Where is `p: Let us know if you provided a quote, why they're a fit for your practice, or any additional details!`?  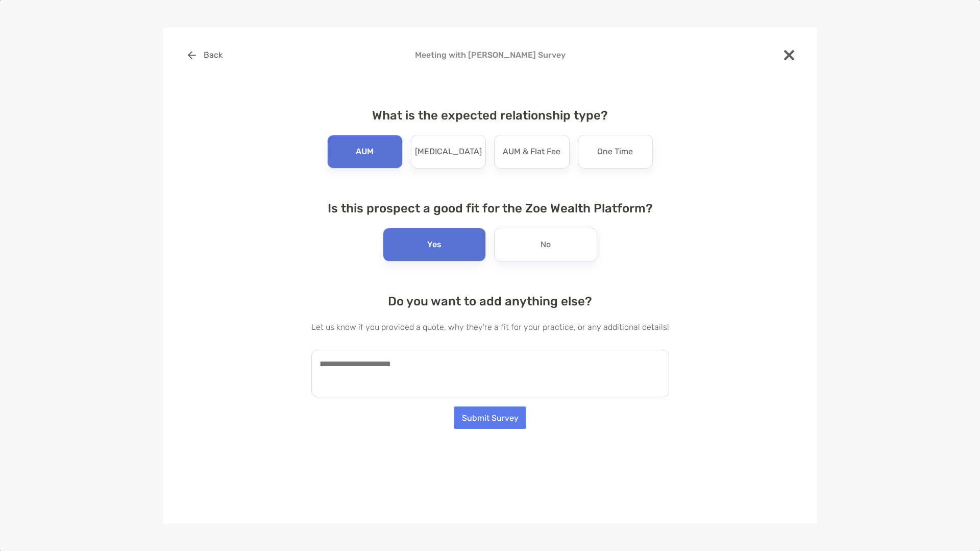 p: Let us know if you provided a quote, why they're a fit for your practice, or any additional details! is located at coordinates (490, 327).